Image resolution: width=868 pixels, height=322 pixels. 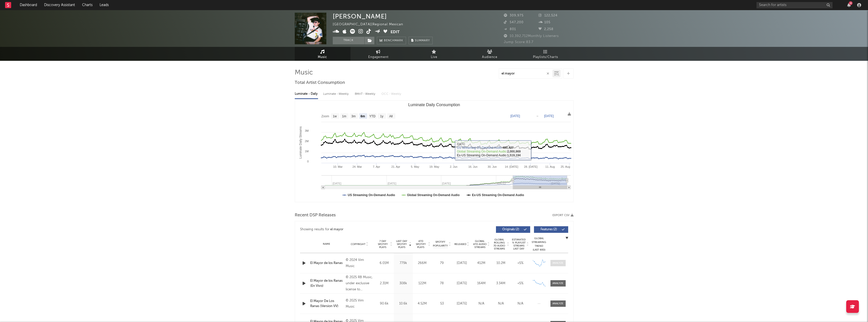 What do you see at coordinates (434, 104) in the screenshot?
I see `text: Luminate Daily Consumption` at bounding box center [434, 104].